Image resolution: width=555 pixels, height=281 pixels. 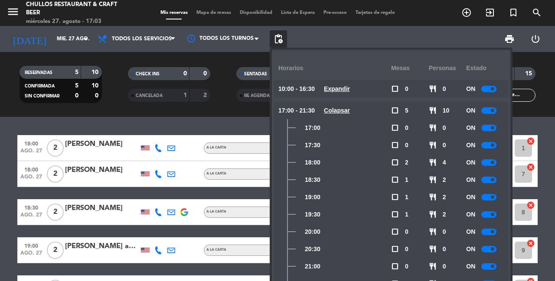 I want to click on span: 17:00 - 21:30, so click(x=296, y=110).